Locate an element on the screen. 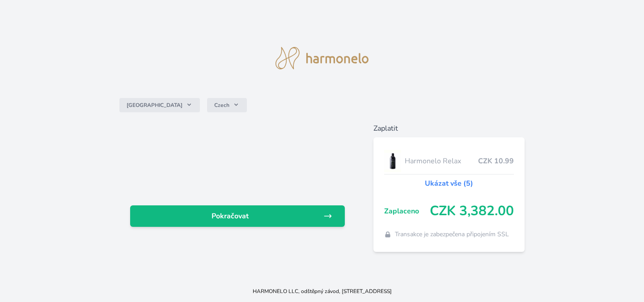  a: Pokračovat is located at coordinates (237, 216).